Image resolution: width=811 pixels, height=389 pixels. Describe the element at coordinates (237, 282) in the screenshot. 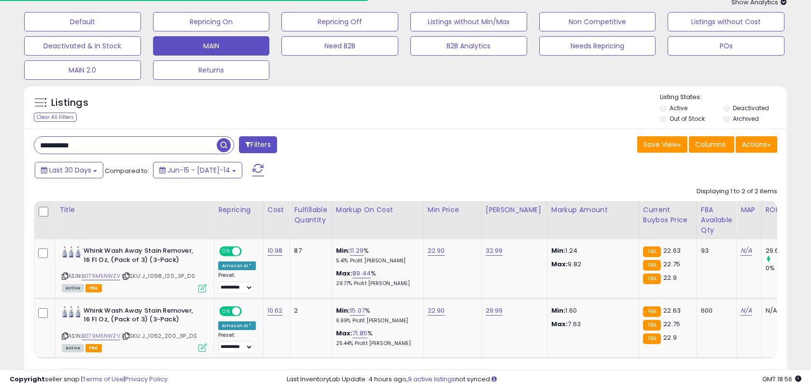

I see `div: Preset:` at that location.